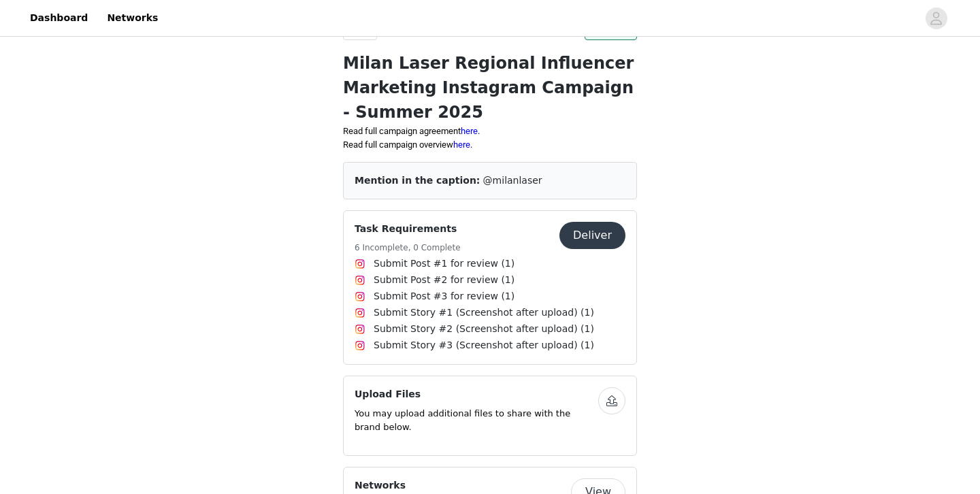 Image resolution: width=980 pixels, height=494 pixels. What do you see at coordinates (513, 180) in the screenshot?
I see `span: @milanlaser` at bounding box center [513, 180].